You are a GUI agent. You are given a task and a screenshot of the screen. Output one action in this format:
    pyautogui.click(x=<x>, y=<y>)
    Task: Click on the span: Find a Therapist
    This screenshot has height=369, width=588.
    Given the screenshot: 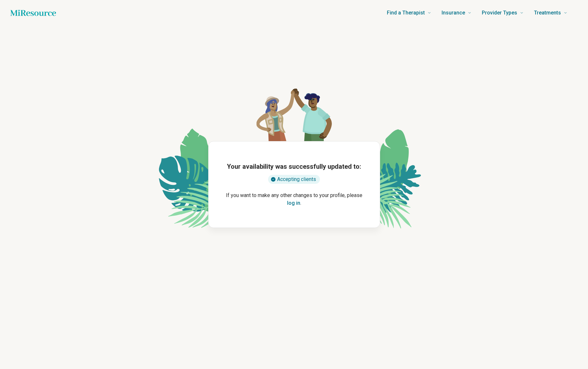 What is the action you would take?
    pyautogui.click(x=406, y=13)
    